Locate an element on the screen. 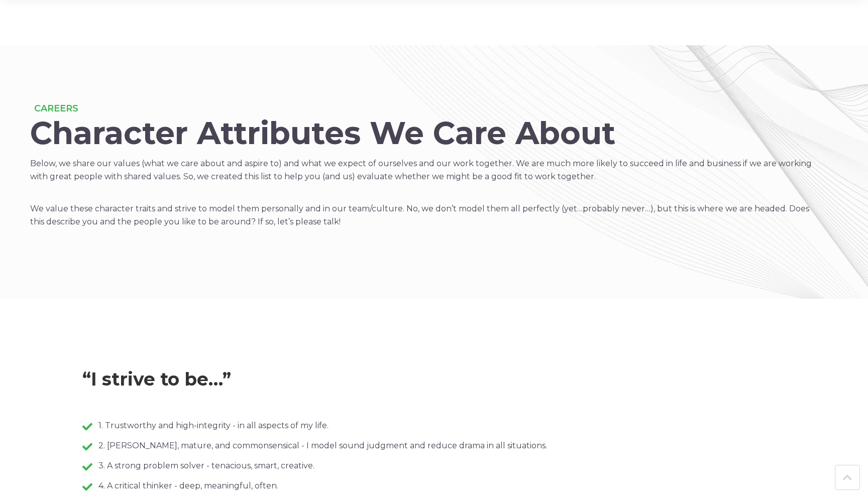  h2: “I strive to be…” is located at coordinates (434, 379).